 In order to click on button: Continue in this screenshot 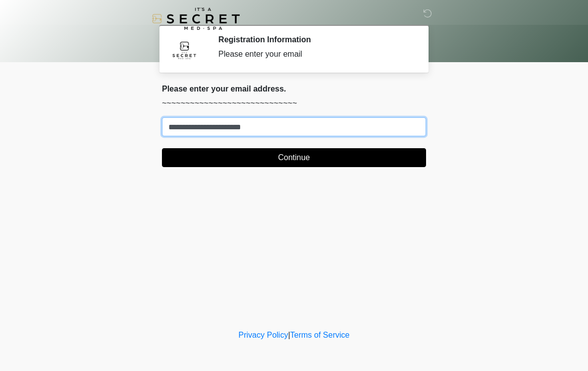, I will do `click(294, 158)`.